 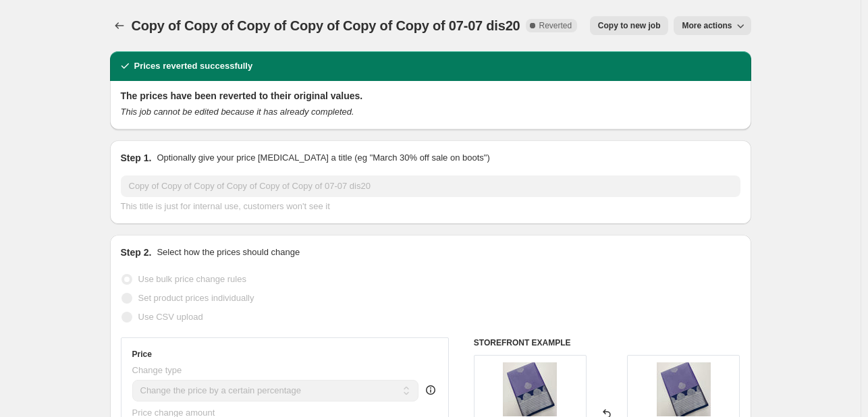 What do you see at coordinates (629, 26) in the screenshot?
I see `button: Copy to new job` at bounding box center [629, 26].